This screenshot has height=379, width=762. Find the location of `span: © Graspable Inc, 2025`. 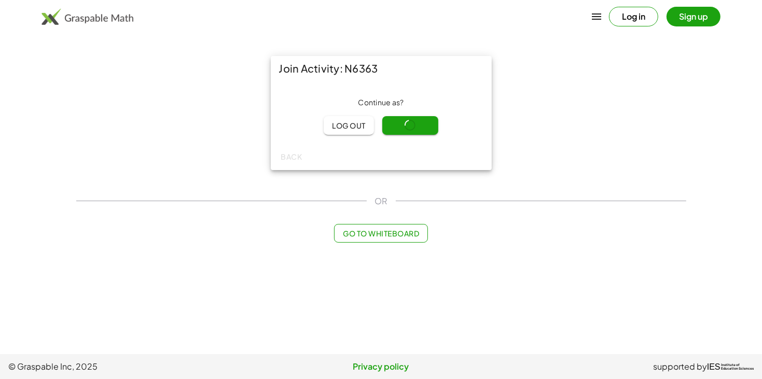

span: © Graspable Inc, 2025 is located at coordinates (132, 367).